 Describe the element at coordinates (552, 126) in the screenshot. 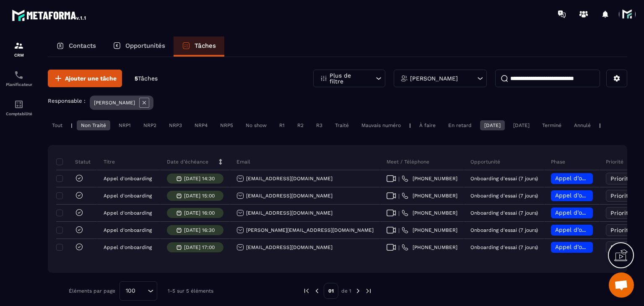

I see `div: Terminé` at that location.